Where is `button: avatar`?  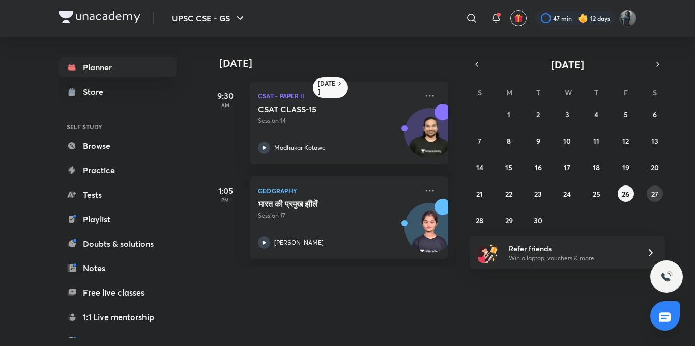
button: avatar is located at coordinates (519, 18).